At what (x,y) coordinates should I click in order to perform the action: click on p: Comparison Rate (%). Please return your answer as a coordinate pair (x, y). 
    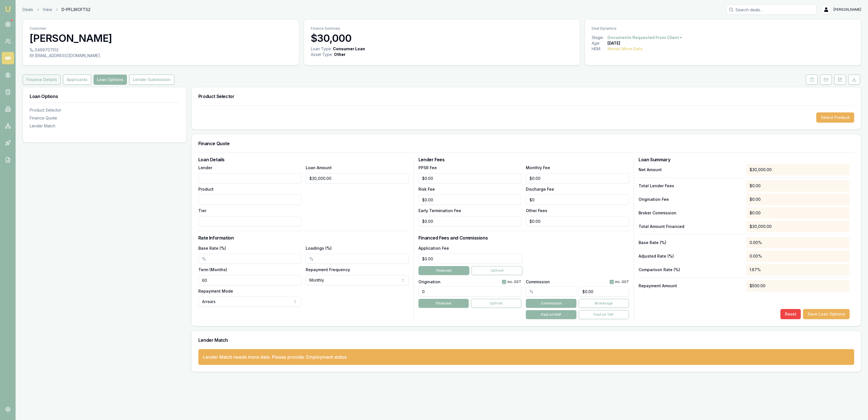
    Looking at the image, I should click on (691, 270).